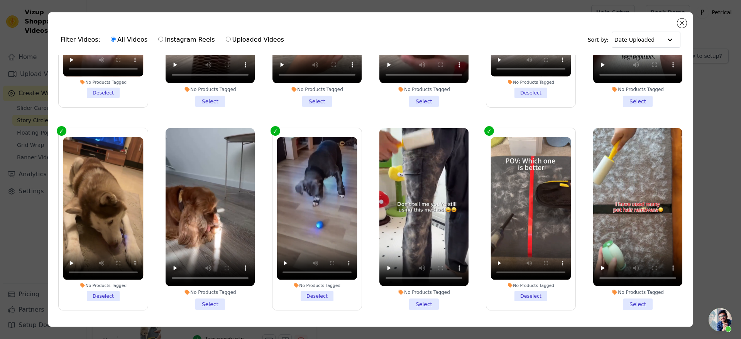 The image size is (741, 339). I want to click on a: Open chat, so click(720, 320).